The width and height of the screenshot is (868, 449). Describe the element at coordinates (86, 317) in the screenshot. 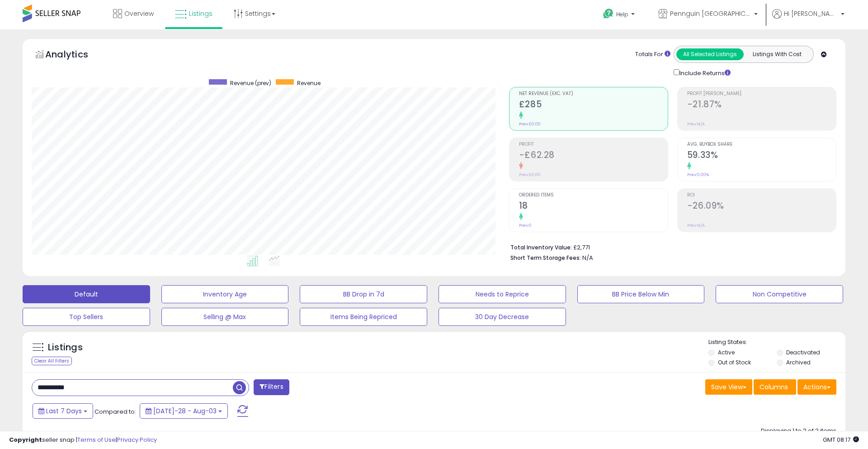

I see `button: Top Sellers` at that location.